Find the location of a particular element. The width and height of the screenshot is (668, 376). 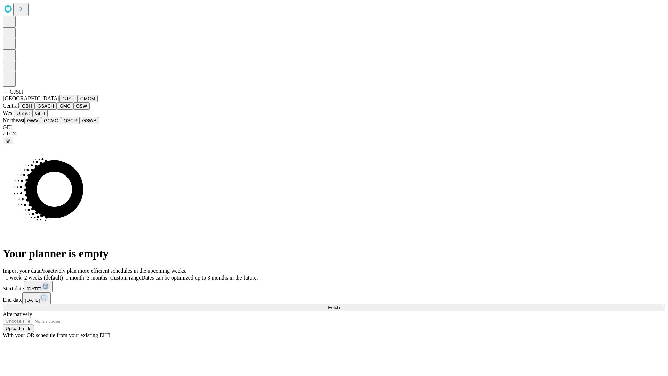

span: Northeast is located at coordinates (14, 120).